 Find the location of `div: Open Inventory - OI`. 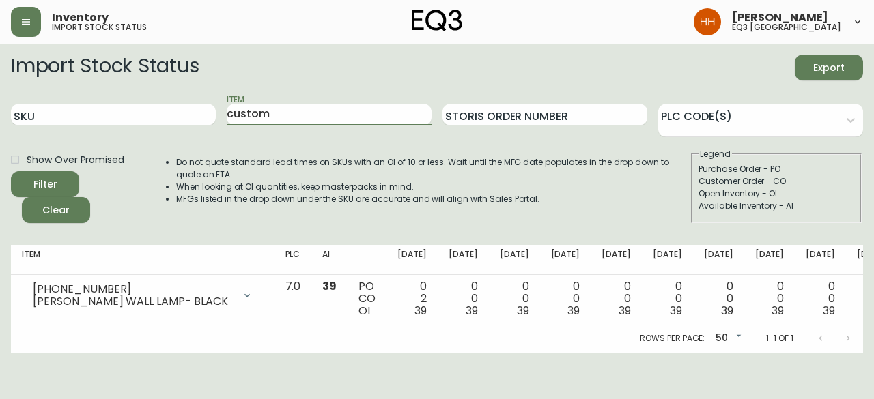

div: Open Inventory - OI is located at coordinates (776, 194).